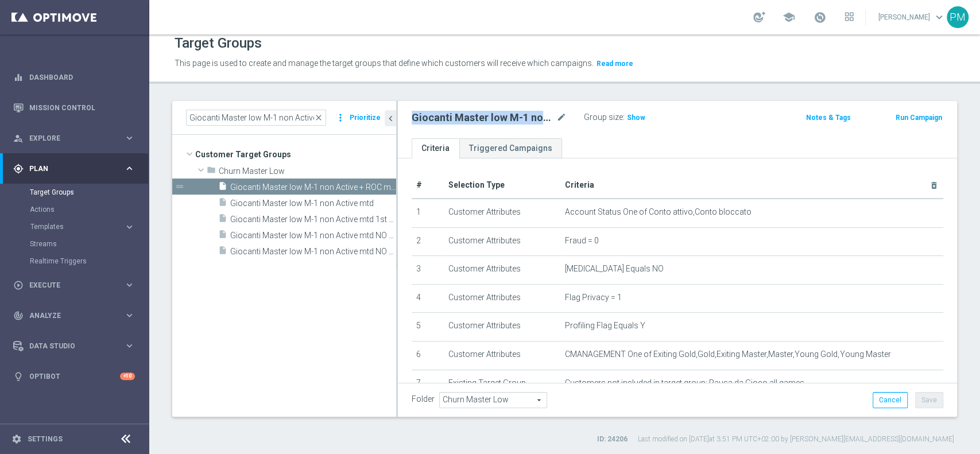 The image size is (980, 454). What do you see at coordinates (684, 383) in the screenshot?
I see `span: Customers not included in target group: Pausa da Gioco all games` at bounding box center [684, 383].